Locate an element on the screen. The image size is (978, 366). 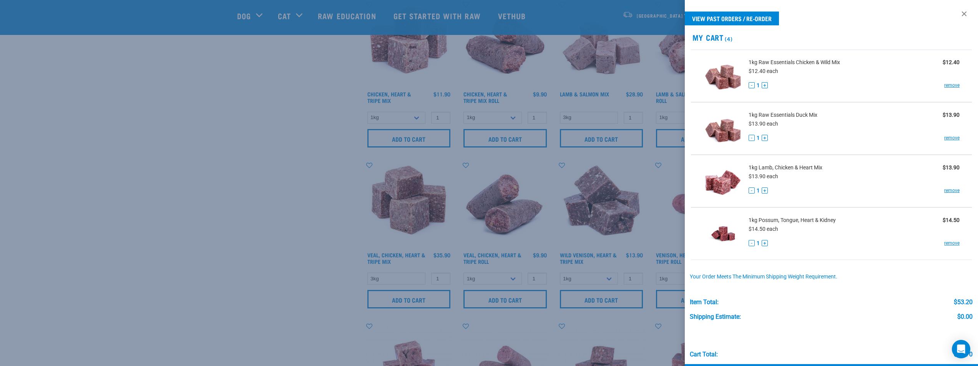
div: $0.00 is located at coordinates (965, 317).